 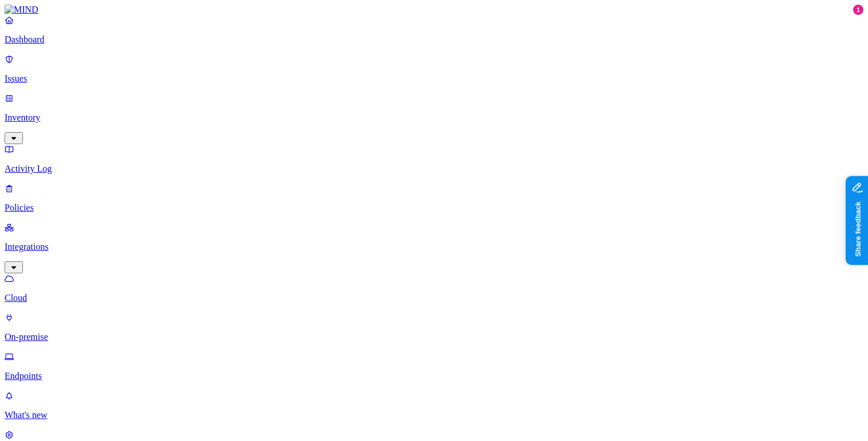 What do you see at coordinates (434, 406) in the screenshot?
I see `a: What's new` at bounding box center [434, 406].